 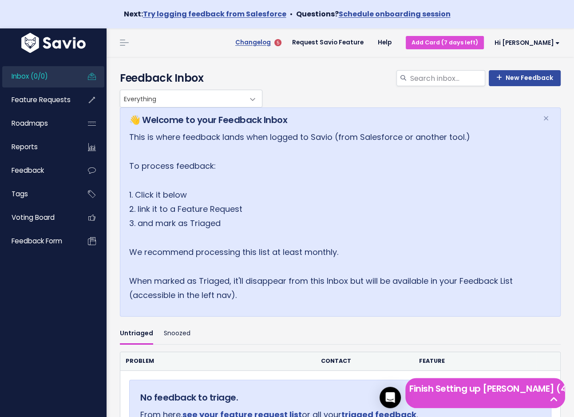 I want to click on a: Feature Requests, so click(x=38, y=100).